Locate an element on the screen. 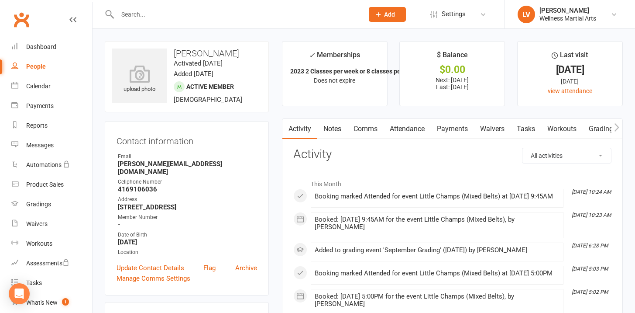 The height and width of the screenshot is (313, 635). span: Settings is located at coordinates (453, 14).